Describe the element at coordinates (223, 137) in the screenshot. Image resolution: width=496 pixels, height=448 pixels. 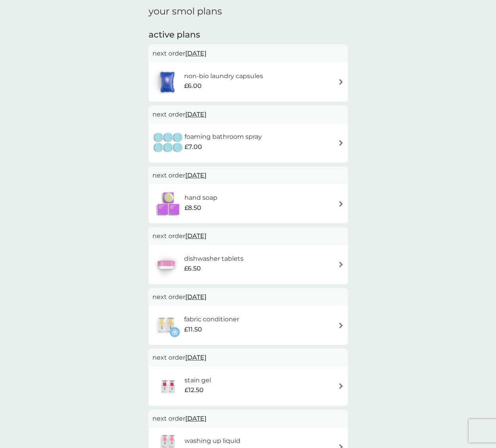
I see `h6: foaming bathroom spray` at that location.